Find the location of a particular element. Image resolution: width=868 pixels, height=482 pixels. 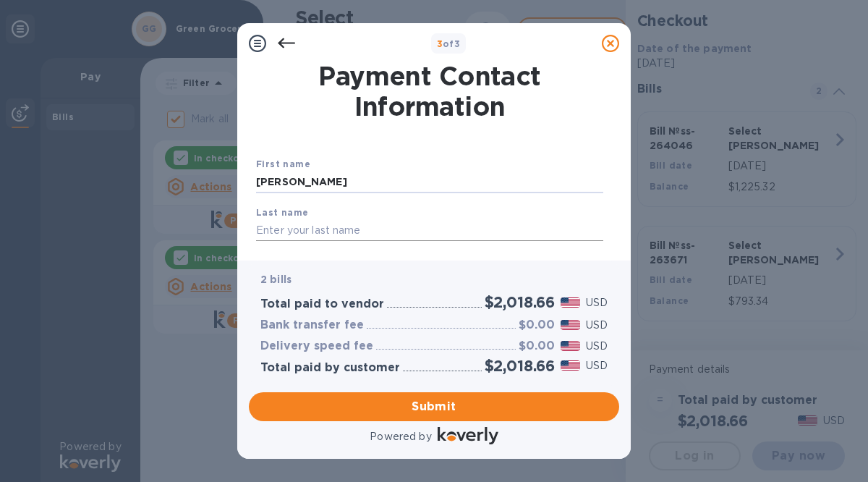

h3: Total paid to vendor is located at coordinates (322, 304).